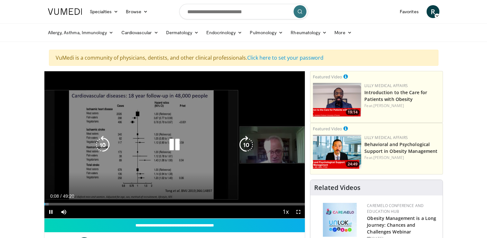 Image resolution: width=487 pixels, height=238 pixels. What do you see at coordinates (338, 187) in the screenshot?
I see `h4: Related Videos` at bounding box center [338, 187].